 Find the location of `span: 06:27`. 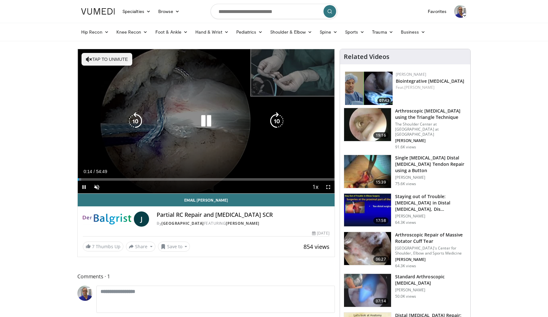

span: 06:27 is located at coordinates (381, 259).